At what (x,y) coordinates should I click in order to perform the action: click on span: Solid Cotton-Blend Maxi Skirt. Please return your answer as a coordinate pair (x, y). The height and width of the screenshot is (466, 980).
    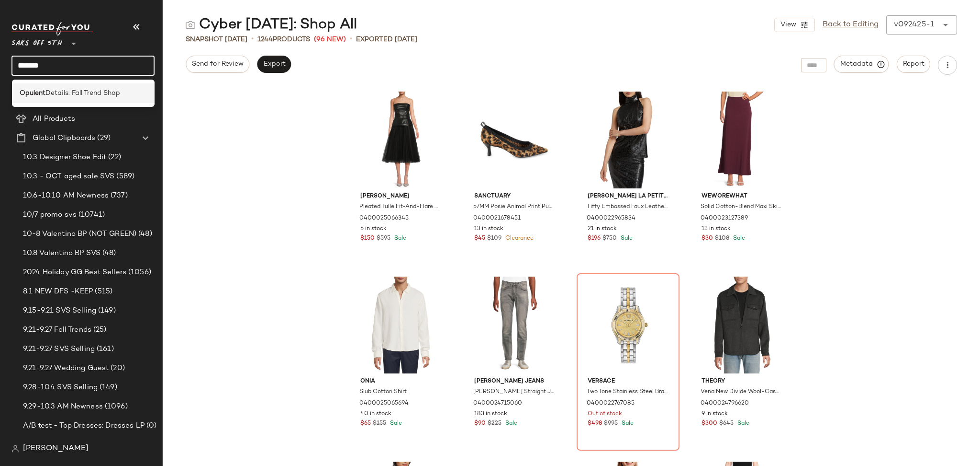
    Looking at the image, I should click on (741, 207).